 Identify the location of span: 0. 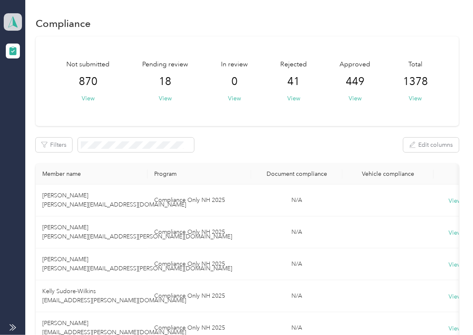
(234, 82).